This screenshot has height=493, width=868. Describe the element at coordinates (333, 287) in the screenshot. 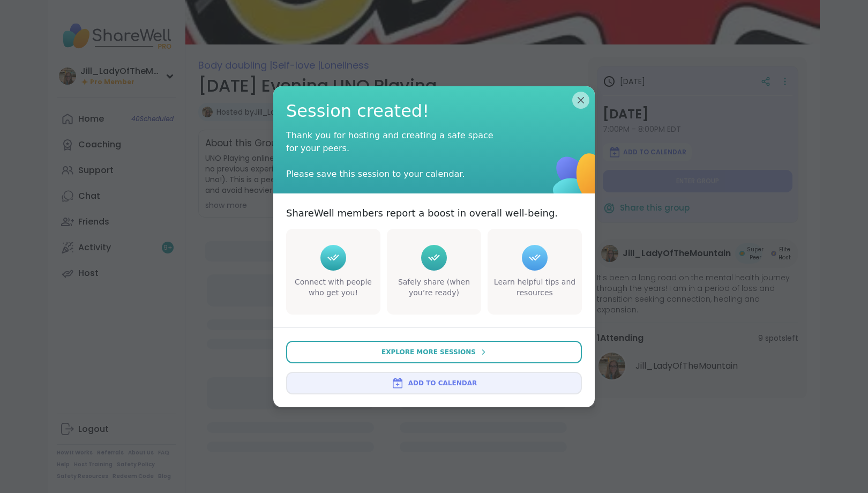

I see `div: Connect with people who get you!` at that location.